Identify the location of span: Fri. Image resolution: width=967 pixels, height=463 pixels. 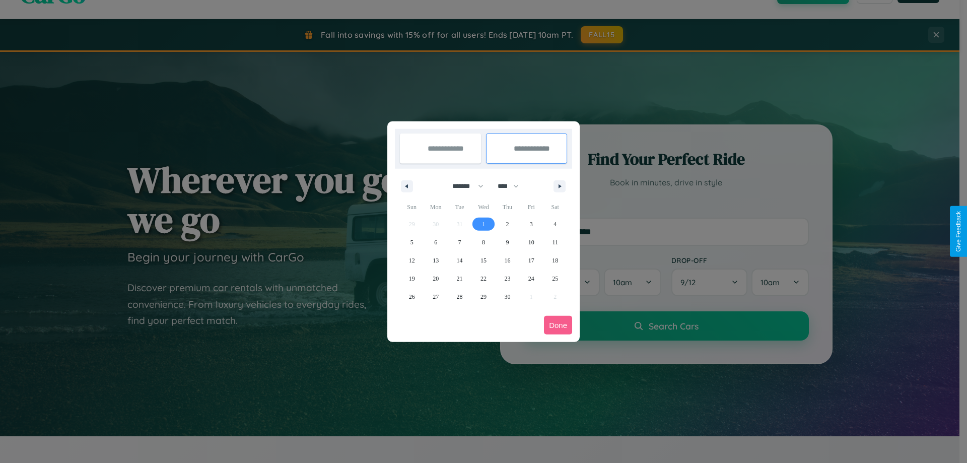
(531, 207).